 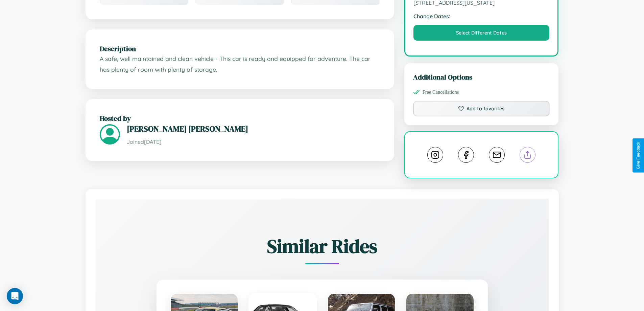 I want to click on p: A safe, well maintained and clean vehicle - This car is ready and equipped for adventure. The car..., so click(x=240, y=64).